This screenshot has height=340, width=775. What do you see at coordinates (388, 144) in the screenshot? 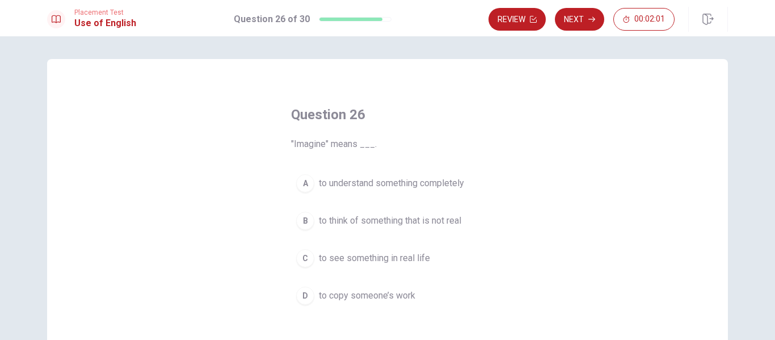
I see `span: "Imagine" means ___.` at bounding box center [388, 144].